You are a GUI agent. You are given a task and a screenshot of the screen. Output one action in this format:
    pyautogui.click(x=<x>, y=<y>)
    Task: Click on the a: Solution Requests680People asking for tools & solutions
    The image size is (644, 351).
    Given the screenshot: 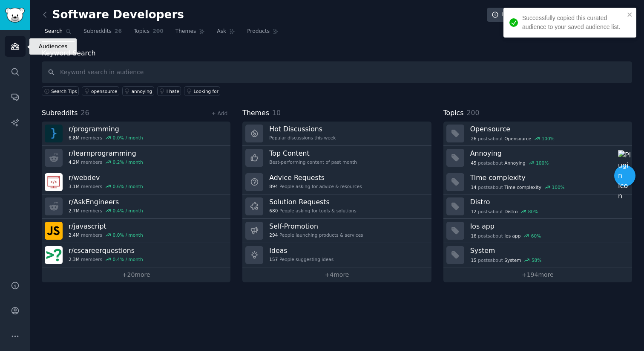 What is the action you would take?
    pyautogui.click(x=337, y=206)
    